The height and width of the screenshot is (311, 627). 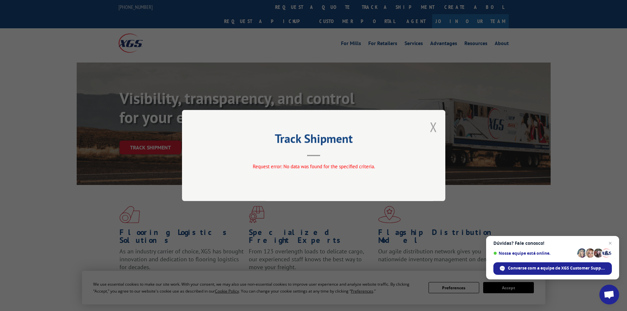 I want to click on span: Bate-papo, so click(x=610, y=243).